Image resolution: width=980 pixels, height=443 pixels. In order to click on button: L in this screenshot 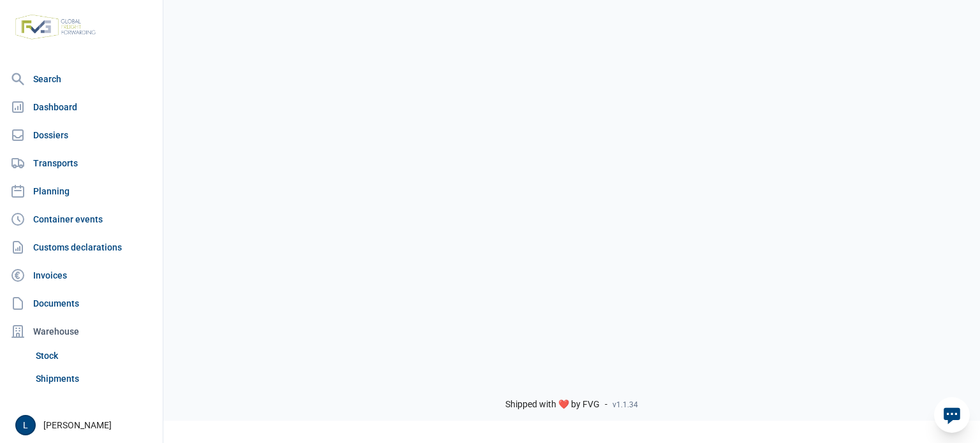, I will do `click(26, 425)`.